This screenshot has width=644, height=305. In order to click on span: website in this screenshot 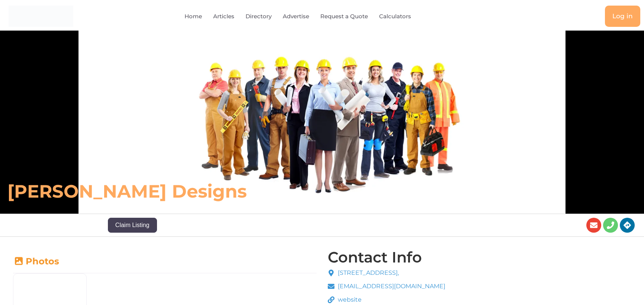, I will do `click(349, 300)`.